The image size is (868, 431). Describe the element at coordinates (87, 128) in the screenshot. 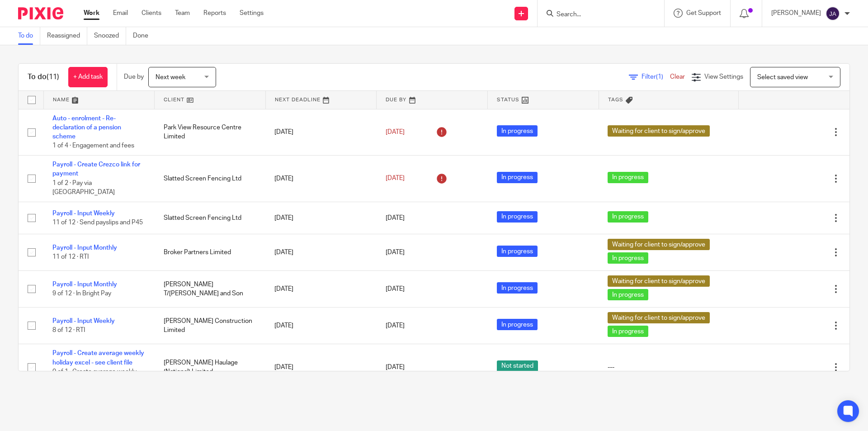

I see `a: Auto - enrolment - Re-declaration of a pension scheme` at that location.